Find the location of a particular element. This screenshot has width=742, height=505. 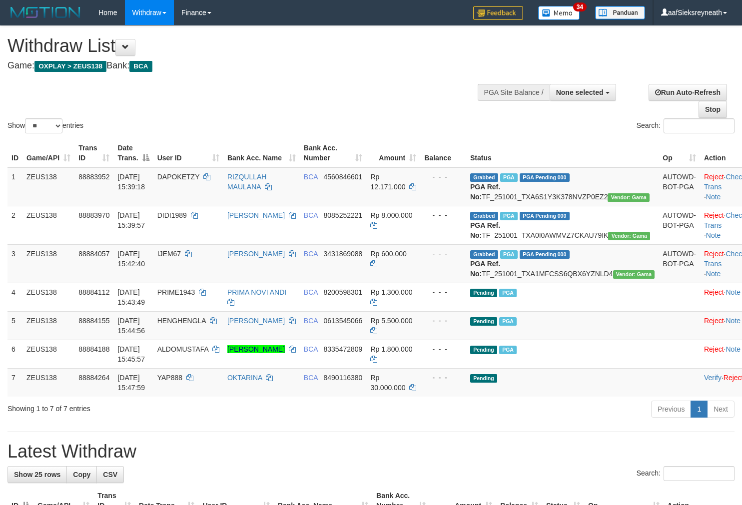

span: Rp 8.000.000 is located at coordinates (391, 215).